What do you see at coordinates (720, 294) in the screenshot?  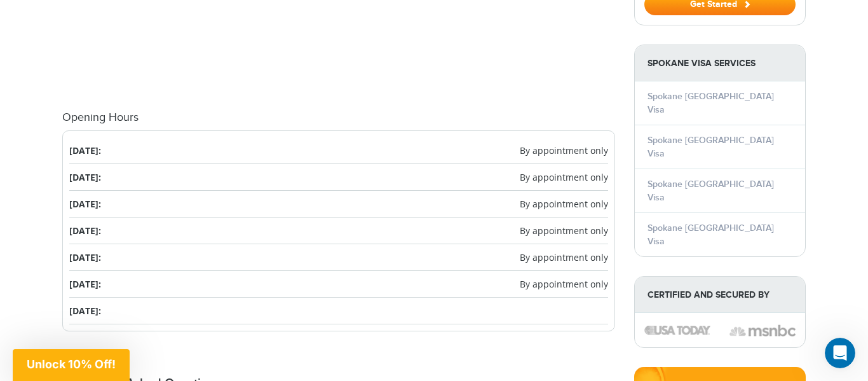 I see `strong: Certified and Secured by` at bounding box center [720, 294].